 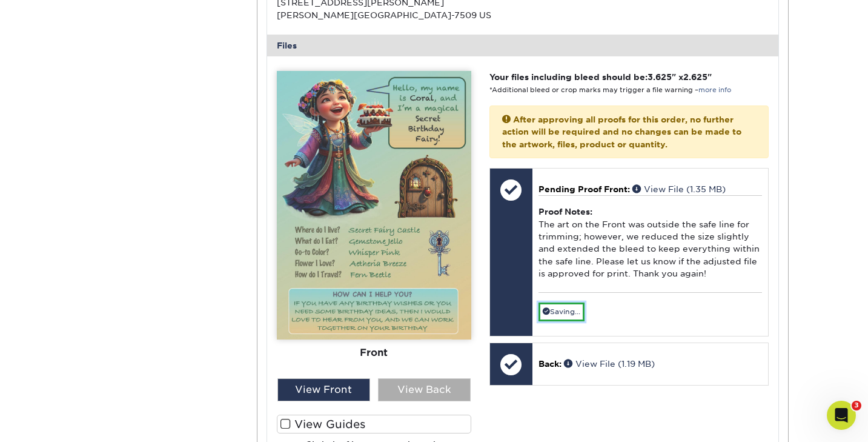 What do you see at coordinates (660, 77) in the screenshot?
I see `span: 3.625` at bounding box center [660, 77].